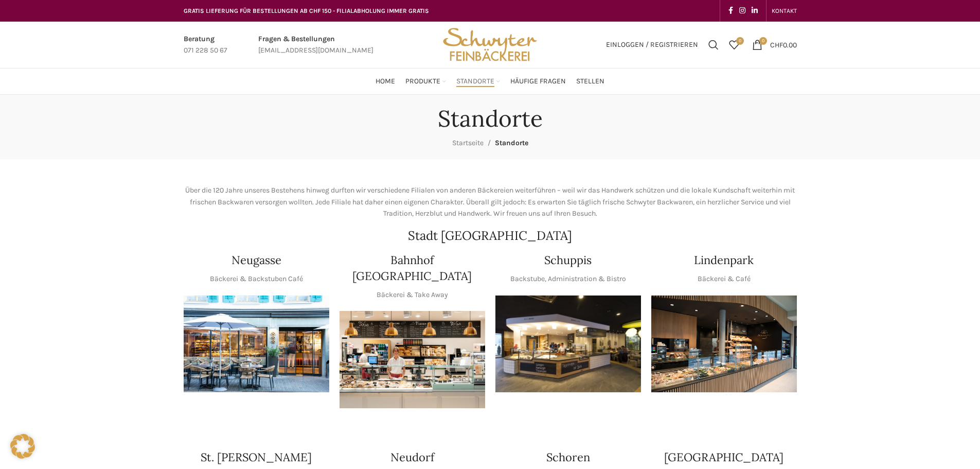 The width and height of the screenshot is (980, 469). I want to click on span: KONTAKT, so click(784, 11).